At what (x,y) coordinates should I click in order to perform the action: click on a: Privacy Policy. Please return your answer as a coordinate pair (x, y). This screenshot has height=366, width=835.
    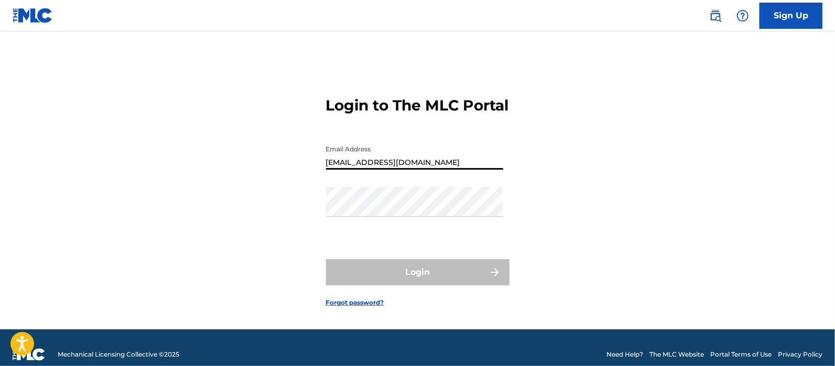
    Looking at the image, I should click on (800, 355).